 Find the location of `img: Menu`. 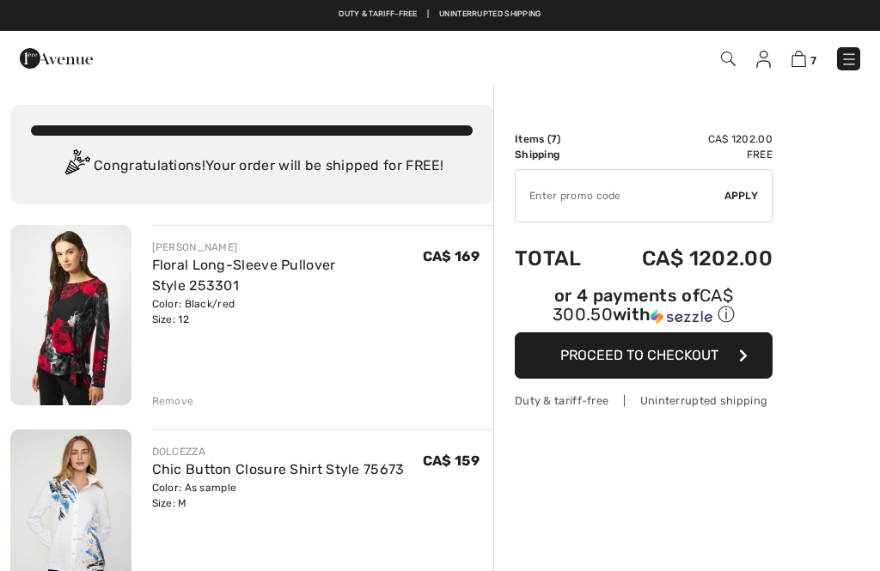

img: Menu is located at coordinates (849, 59).